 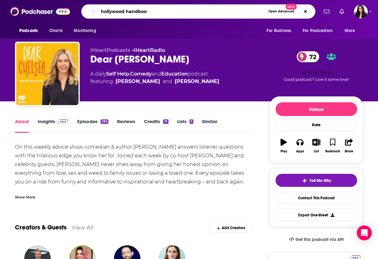 What do you see at coordinates (332, 146) in the screenshot?
I see `button: Bookmark` at bounding box center [332, 146].